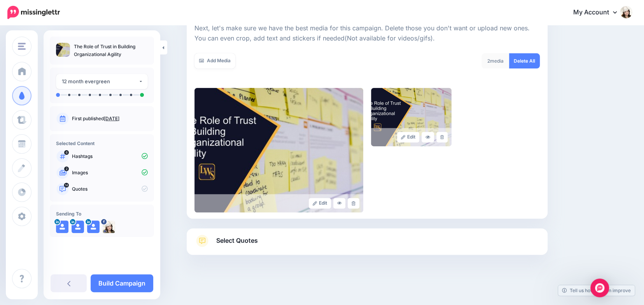 Image resolution: width=644 pixels, height=305 pixels. I want to click on p: The Role of Trust in Building Organizational Agility, so click(111, 50).